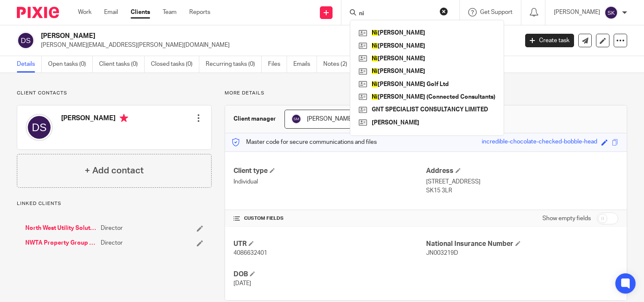  I want to click on h3: Client manager, so click(254, 119).